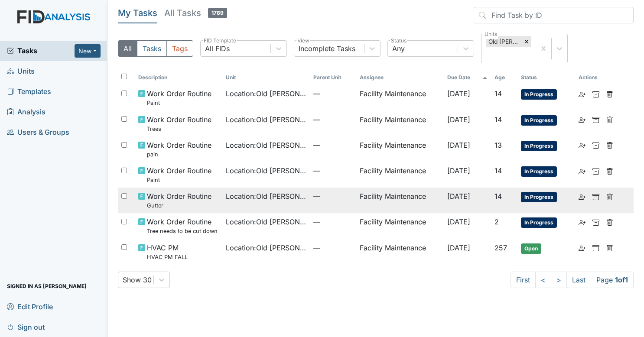 This screenshot has width=644, height=337. Describe the element at coordinates (622, 280) in the screenshot. I see `strong: 1 of 1` at that location.